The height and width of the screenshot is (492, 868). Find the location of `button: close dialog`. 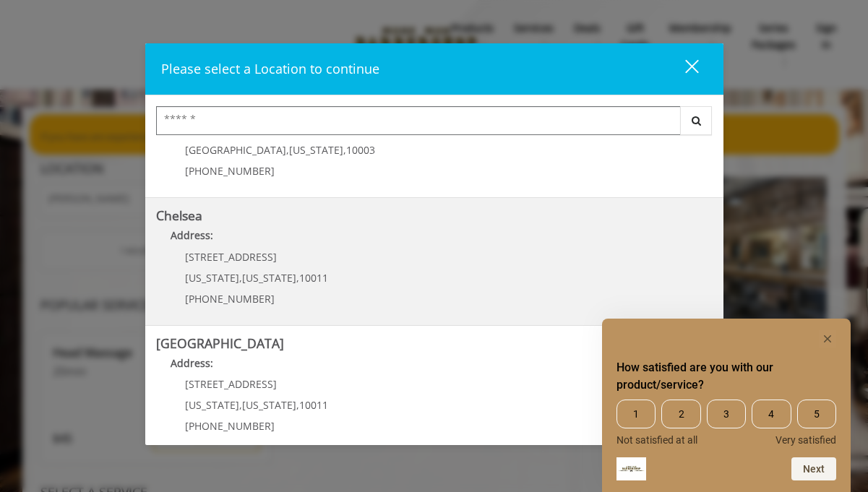

button: close dialog is located at coordinates (683, 69).